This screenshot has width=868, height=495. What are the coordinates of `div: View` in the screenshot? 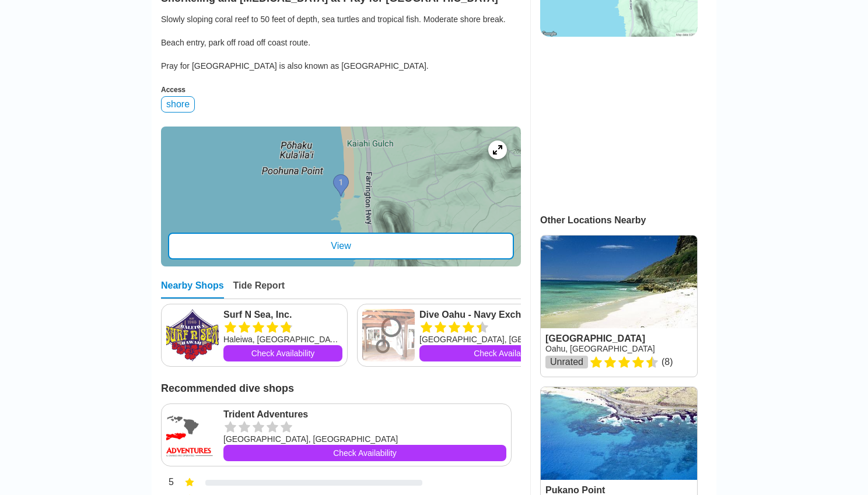 It's located at (341, 246).